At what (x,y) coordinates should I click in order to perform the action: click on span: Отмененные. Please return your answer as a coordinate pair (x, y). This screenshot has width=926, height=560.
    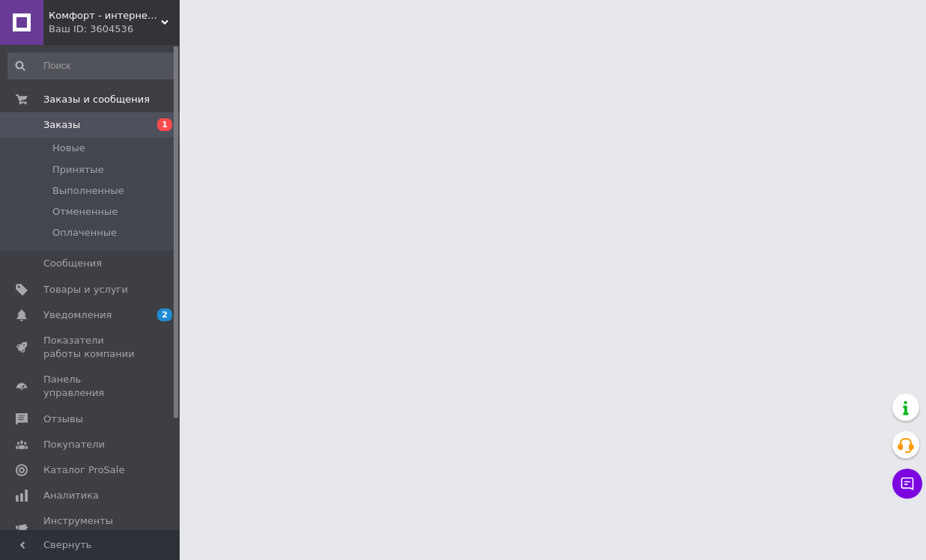
    Looking at the image, I should click on (85, 212).